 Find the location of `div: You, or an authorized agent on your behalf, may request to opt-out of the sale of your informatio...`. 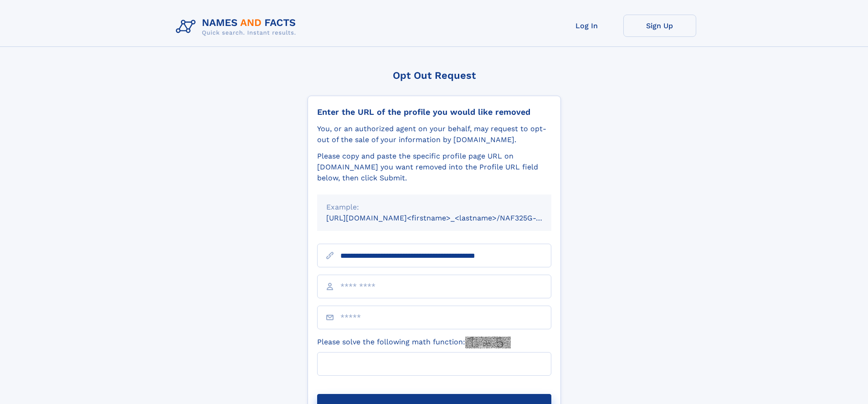

div: You, or an authorized agent on your behalf, may request to opt-out of the sale of your informatio... is located at coordinates (434, 134).